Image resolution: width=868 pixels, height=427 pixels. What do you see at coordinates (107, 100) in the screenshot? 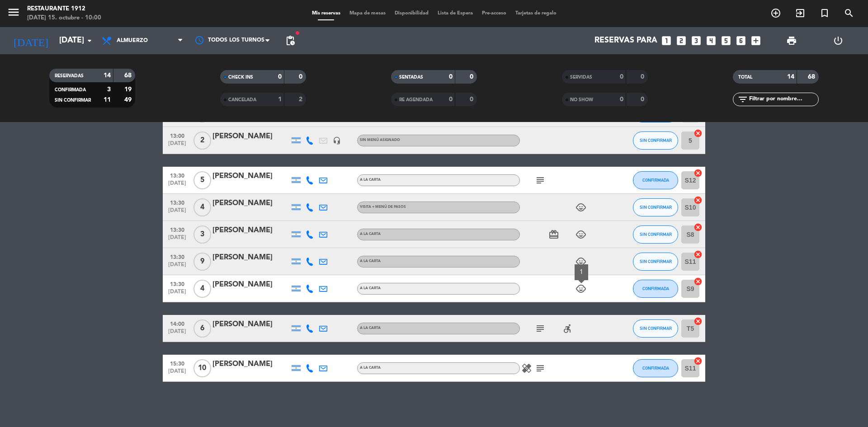
I see `strong: 11` at bounding box center [107, 100].